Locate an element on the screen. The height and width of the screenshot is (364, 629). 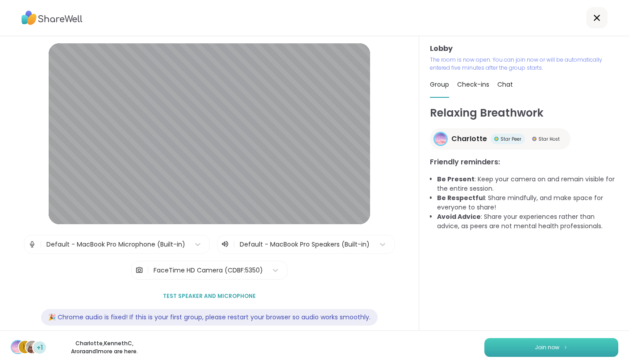
span: Check-ins is located at coordinates (473, 85).